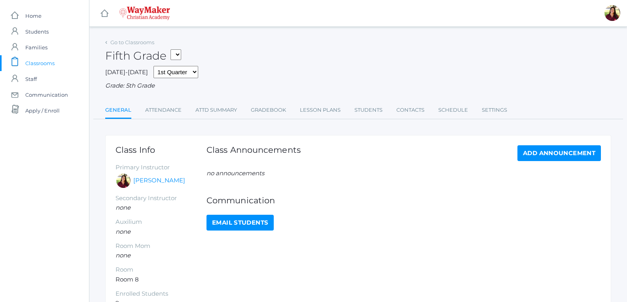 The width and height of the screenshot is (627, 302). What do you see at coordinates (132, 42) in the screenshot?
I see `a: Go to Classrooms` at bounding box center [132, 42].